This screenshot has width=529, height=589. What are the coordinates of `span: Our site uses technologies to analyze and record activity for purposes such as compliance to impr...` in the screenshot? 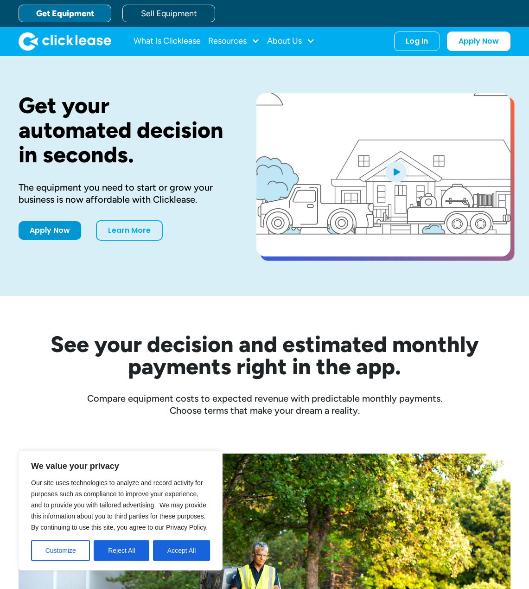 It's located at (119, 505).